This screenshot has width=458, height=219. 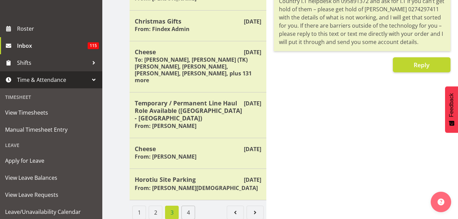 What do you see at coordinates (51, 195) in the screenshot?
I see `span: View Leave Requests` at bounding box center [51, 195].